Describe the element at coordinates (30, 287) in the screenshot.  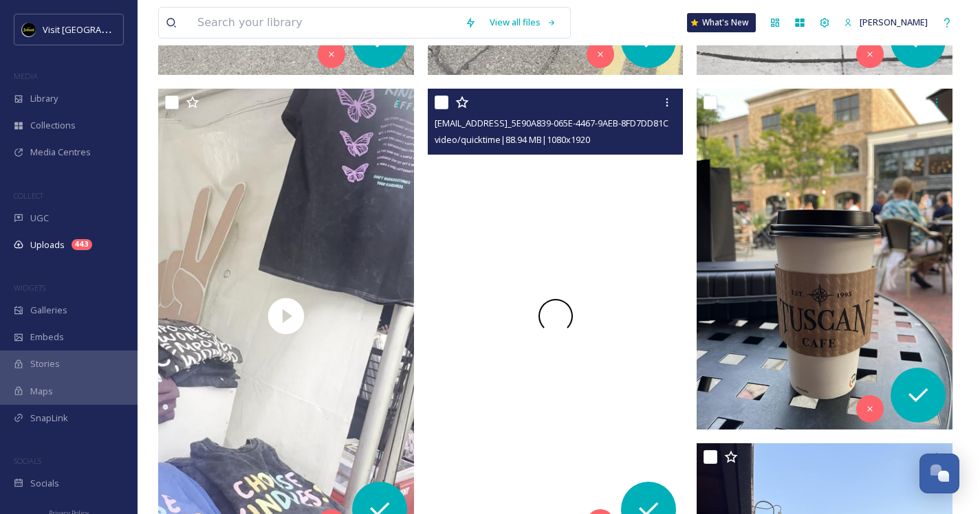
I see `span: WIDGETS` at that location.